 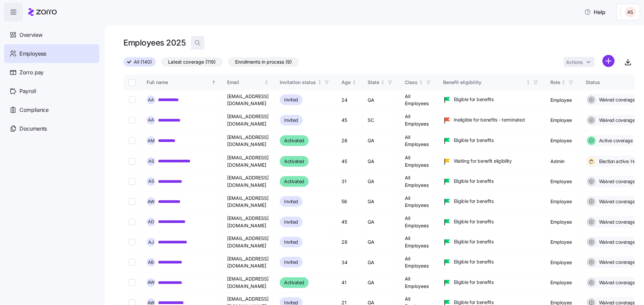 What do you see at coordinates (154, 42) in the screenshot?
I see `h1: Employees 2025` at bounding box center [154, 42].